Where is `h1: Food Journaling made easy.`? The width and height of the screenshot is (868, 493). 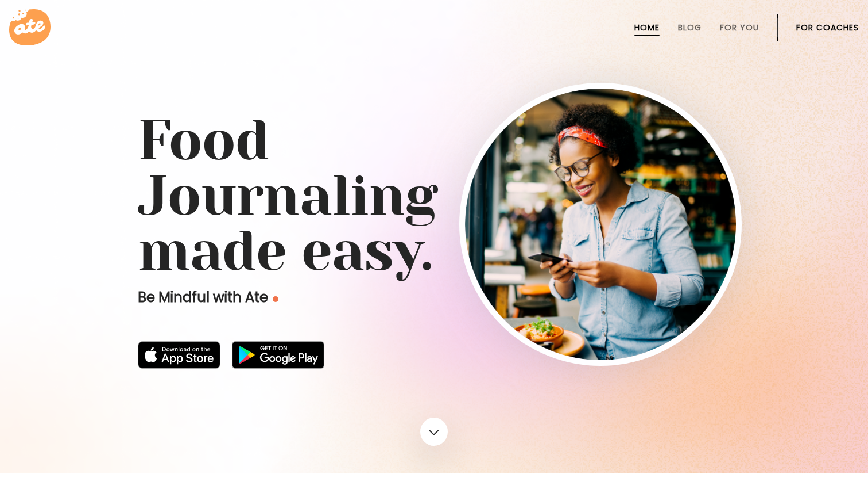 h1: Food Journaling made easy. is located at coordinates (434, 196).